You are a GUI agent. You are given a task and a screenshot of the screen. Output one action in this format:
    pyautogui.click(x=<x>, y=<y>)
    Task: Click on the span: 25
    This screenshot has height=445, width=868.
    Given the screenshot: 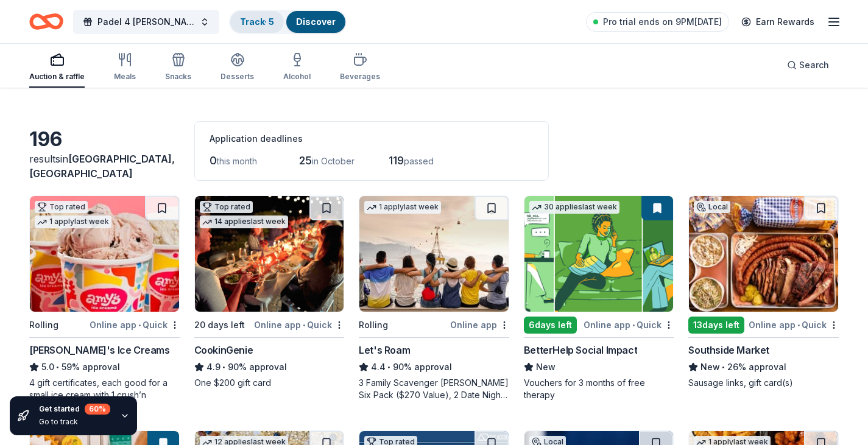 What is the action you would take?
    pyautogui.click(x=305, y=160)
    